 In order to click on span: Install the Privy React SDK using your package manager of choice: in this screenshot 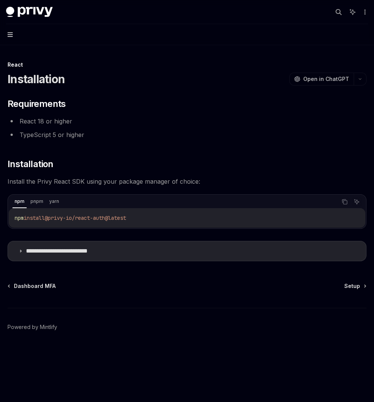, I will do `click(187, 182)`.